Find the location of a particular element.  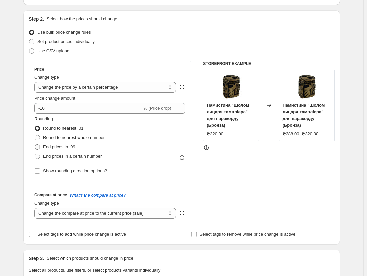

h3: Compare at price is located at coordinates (51, 195).